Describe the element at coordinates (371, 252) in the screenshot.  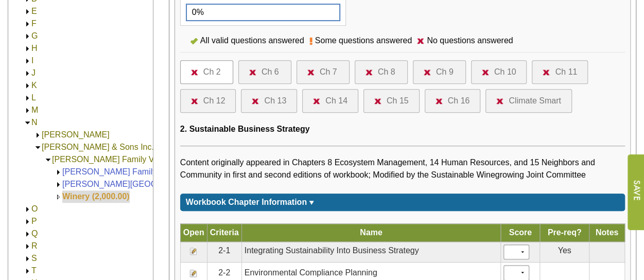
I see `td: Integrating Sustainability Into Business Strategy` at that location.